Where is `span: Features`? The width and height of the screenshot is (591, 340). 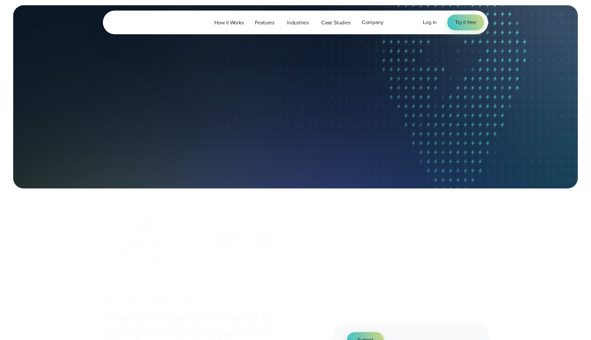
span: Features is located at coordinates (264, 23).